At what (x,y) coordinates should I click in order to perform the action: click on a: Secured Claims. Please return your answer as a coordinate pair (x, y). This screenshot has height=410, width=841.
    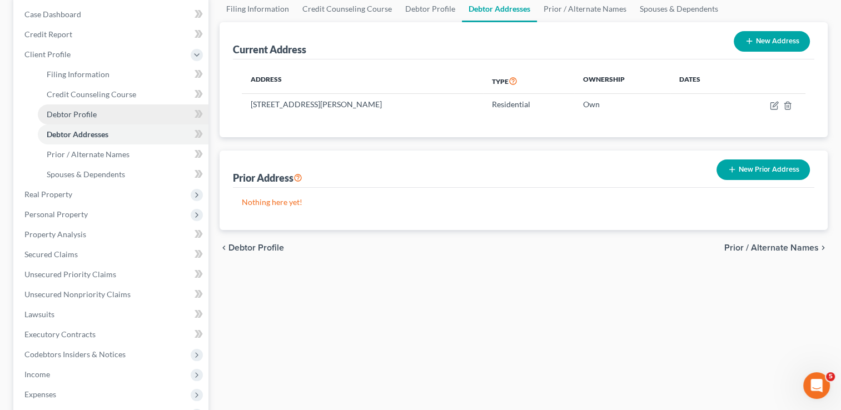
    Looking at the image, I should click on (112, 255).